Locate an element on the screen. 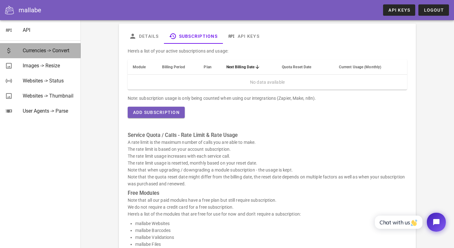 This screenshot has width=454, height=248. th: Billing Period is located at coordinates (178, 67).